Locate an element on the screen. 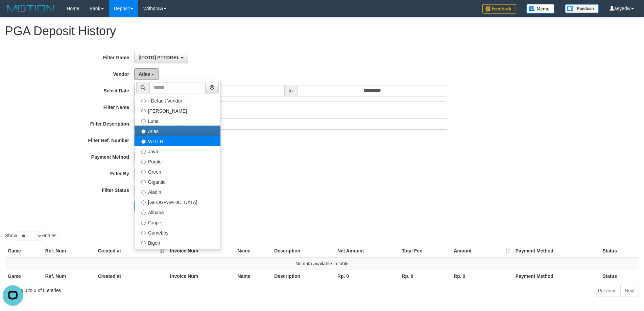 This screenshot has height=311, width=644. button: Atlas is located at coordinates (146, 74).